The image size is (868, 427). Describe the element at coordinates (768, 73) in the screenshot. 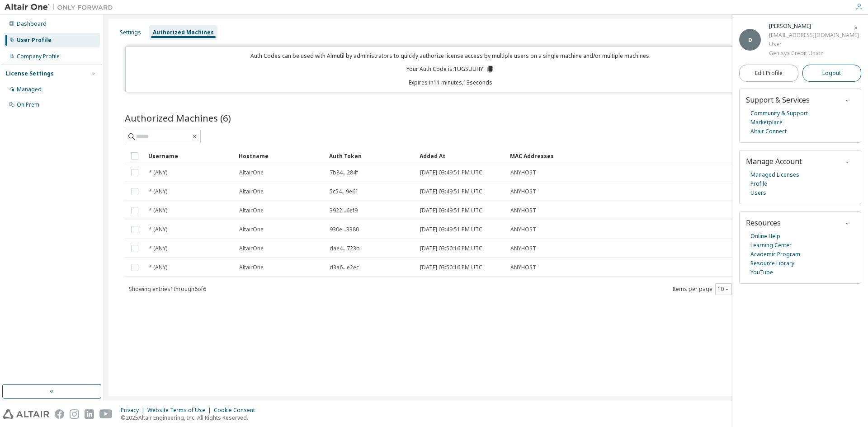

I see `a: Edit Profile` at that location.